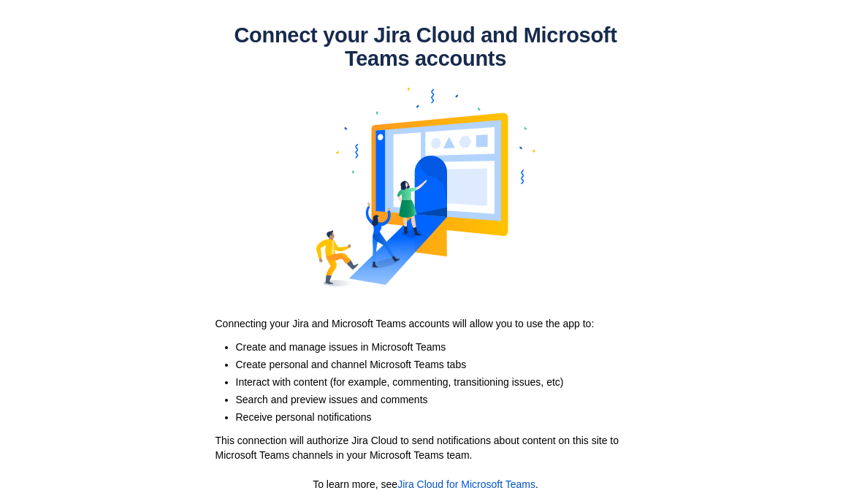  What do you see at coordinates (440, 382) in the screenshot?
I see `li: Interact with content (for example, commenting, transitioning issues, etc)` at bounding box center [440, 382].